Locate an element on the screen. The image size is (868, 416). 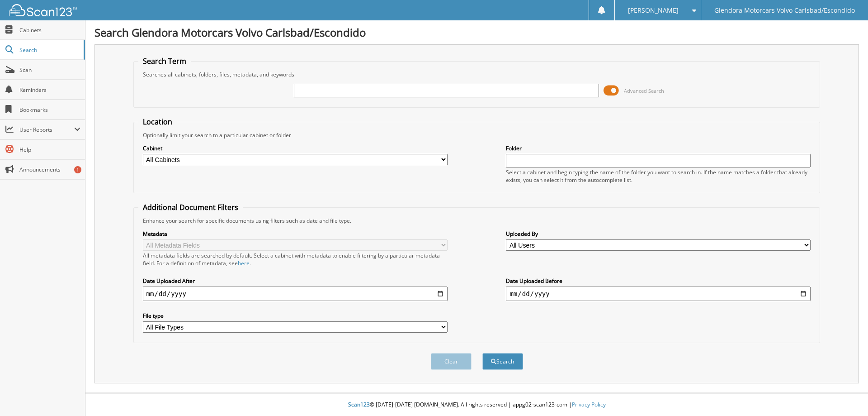
span: Scan is located at coordinates (50, 69).